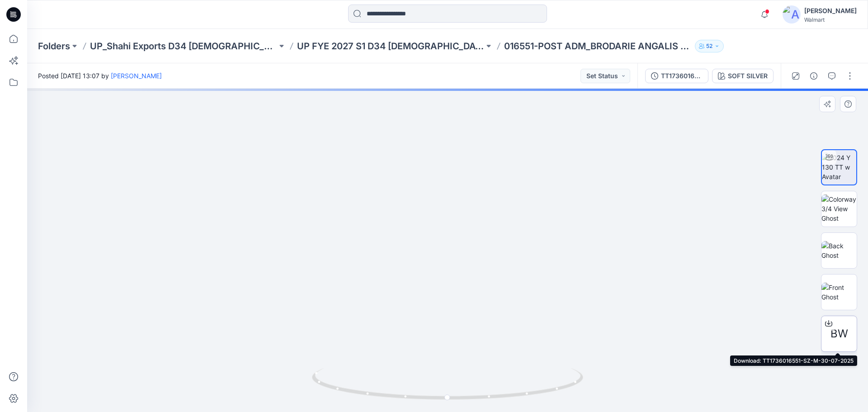 The width and height of the screenshot is (868, 412). Describe the element at coordinates (748, 76) in the screenshot. I see `div: SOFT SILVER` at that location.